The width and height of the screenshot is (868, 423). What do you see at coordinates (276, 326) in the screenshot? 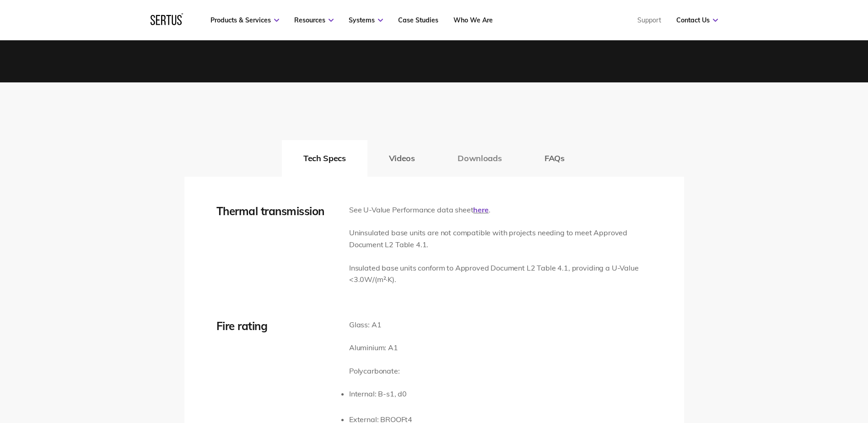
I see `div: Fire rating` at bounding box center [276, 326].